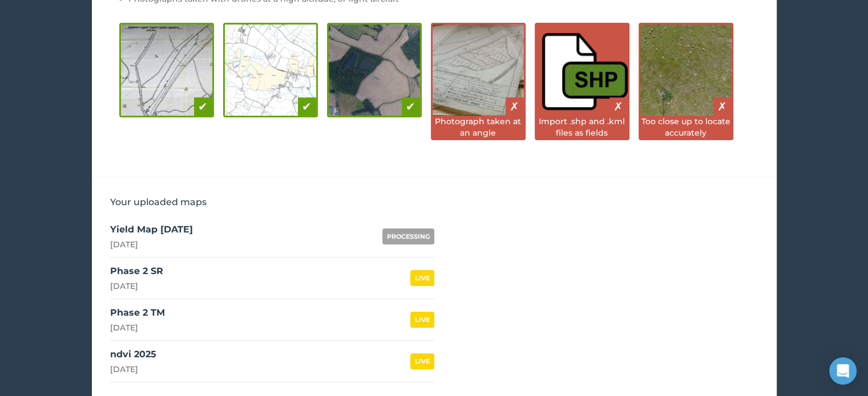  What do you see at coordinates (138, 313) in the screenshot?
I see `div: Phase 2 TM` at bounding box center [138, 313].